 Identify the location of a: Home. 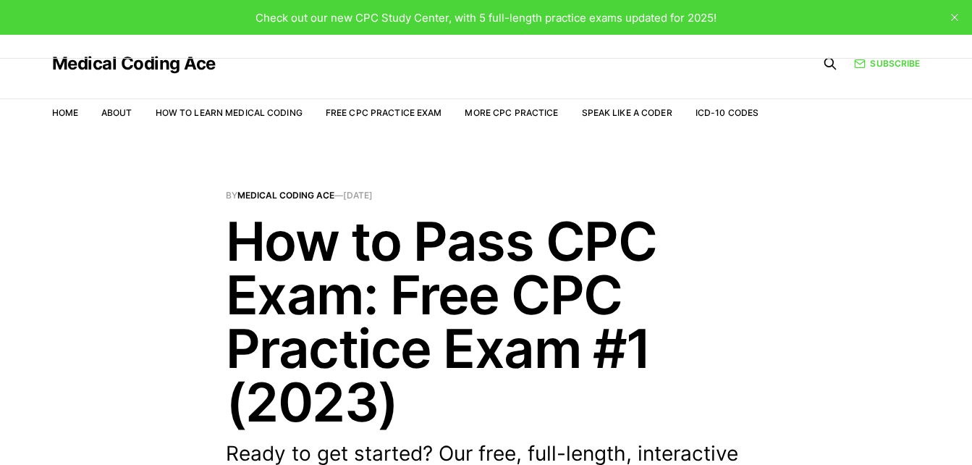
(65, 112).